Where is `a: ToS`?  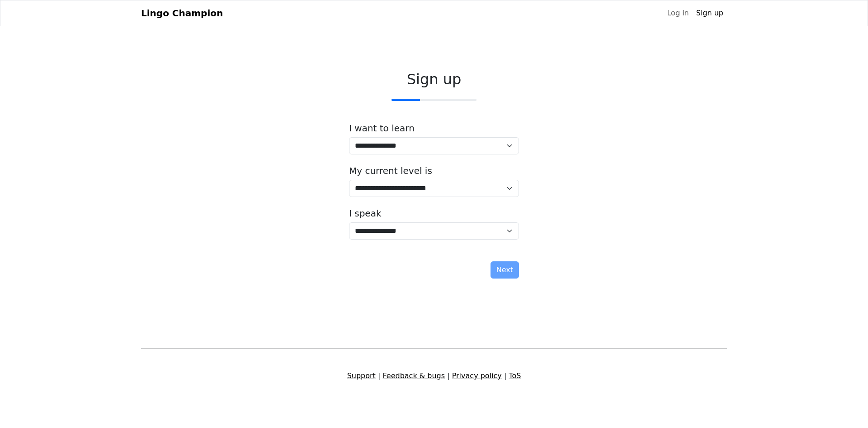 a: ToS is located at coordinates (515, 375).